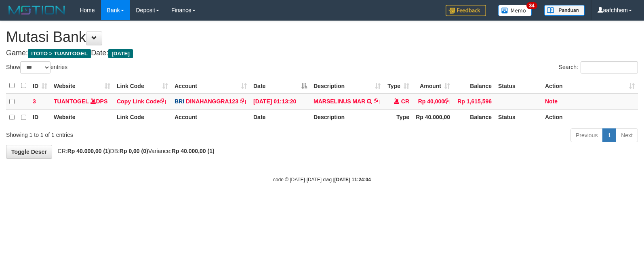  Describe the element at coordinates (134, 151) in the screenshot. I see `strong: Rp 0,00 (0)` at that location.